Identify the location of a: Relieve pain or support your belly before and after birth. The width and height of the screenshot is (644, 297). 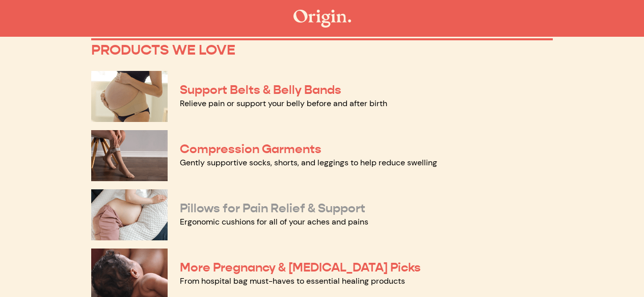
(283, 103).